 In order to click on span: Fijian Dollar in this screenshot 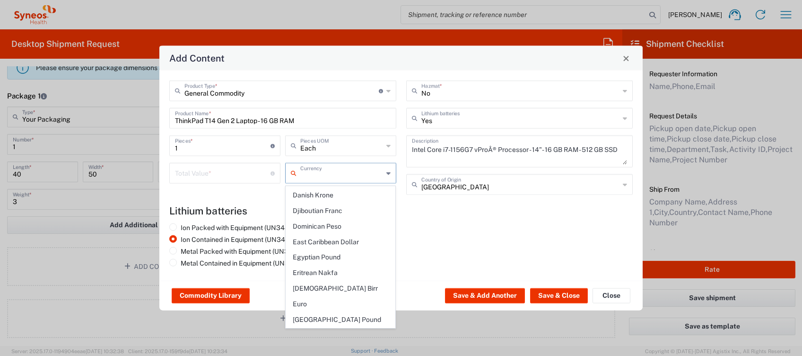, I will do `click(340, 334)`.